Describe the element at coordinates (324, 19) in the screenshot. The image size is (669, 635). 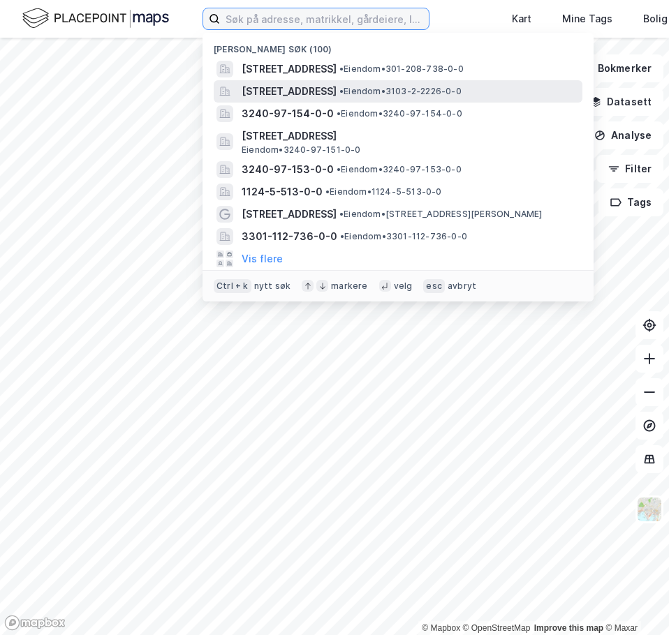
I see `input: Søk på adresse, matrikkel, gårdeiere, leietakere eller personer` at that location.